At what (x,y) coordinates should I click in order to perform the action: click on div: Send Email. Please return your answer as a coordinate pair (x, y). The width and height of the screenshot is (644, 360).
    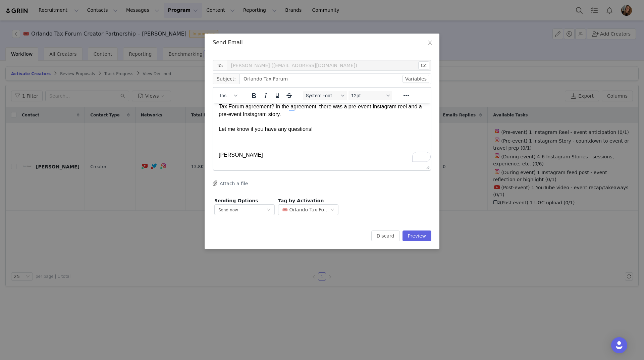
    Looking at the image, I should click on (322, 43).